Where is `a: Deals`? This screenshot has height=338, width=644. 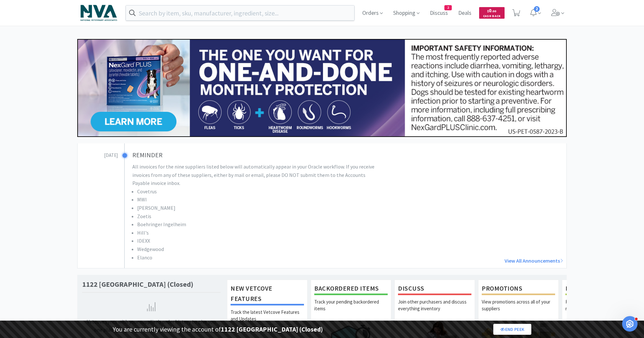
a: Deals is located at coordinates (465, 13).